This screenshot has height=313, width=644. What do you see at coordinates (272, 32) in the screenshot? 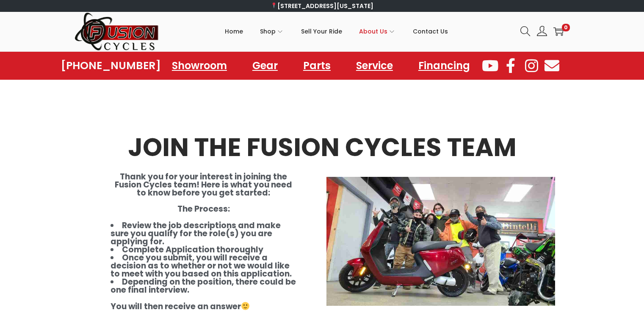
I see `a: Shop` at bounding box center [272, 32].